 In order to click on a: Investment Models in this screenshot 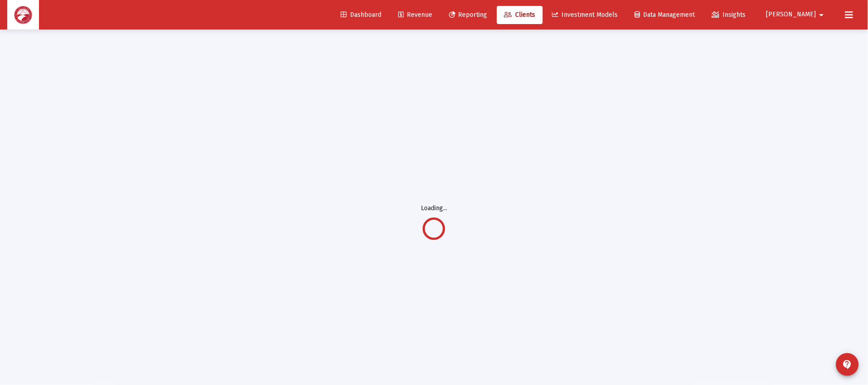, I will do `click(585, 15)`.